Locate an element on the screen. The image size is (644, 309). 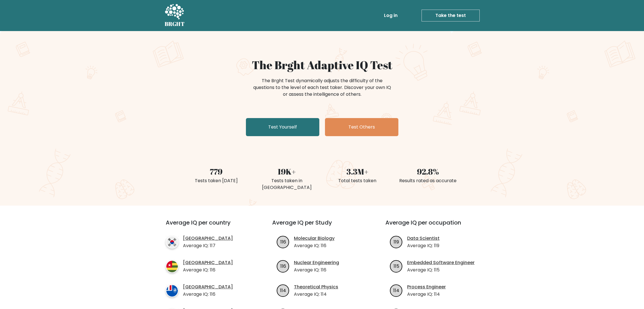
a: Data Scientist is located at coordinates (423, 238).